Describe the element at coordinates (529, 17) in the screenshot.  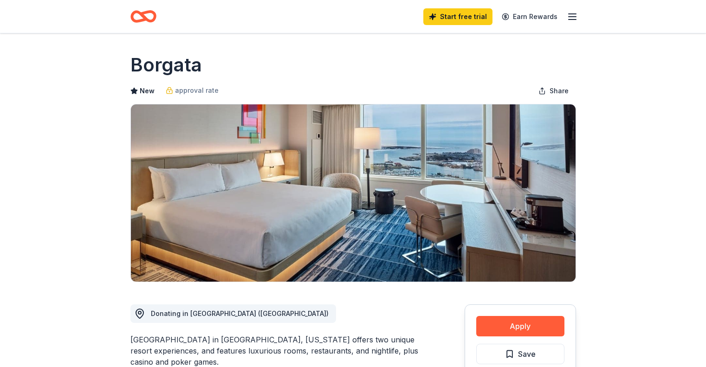
I see `a: Earn Rewards` at that location.